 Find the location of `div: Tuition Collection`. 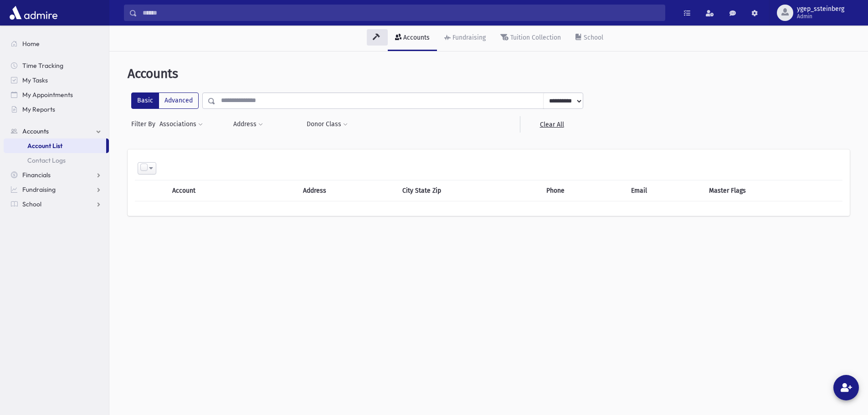

div: Tuition Collection is located at coordinates (534, 37).